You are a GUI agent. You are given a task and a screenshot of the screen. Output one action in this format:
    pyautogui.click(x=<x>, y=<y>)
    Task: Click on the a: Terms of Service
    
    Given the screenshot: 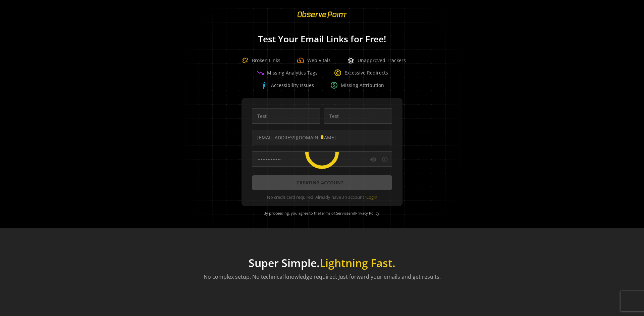 What is the action you would take?
    pyautogui.click(x=334, y=213)
    